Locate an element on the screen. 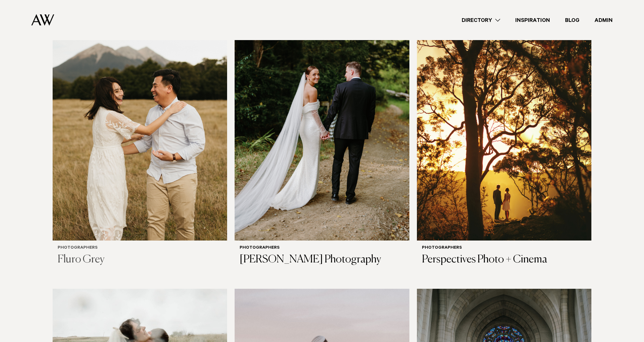 This screenshot has width=644, height=342. a: Directory is located at coordinates (481, 20).